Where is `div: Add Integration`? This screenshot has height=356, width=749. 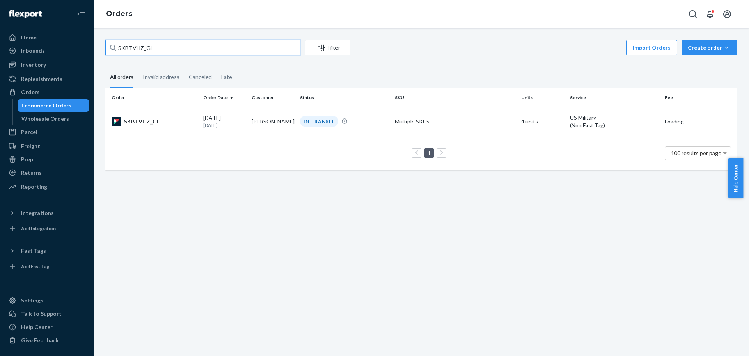
div: Add Integration is located at coordinates (38, 228).